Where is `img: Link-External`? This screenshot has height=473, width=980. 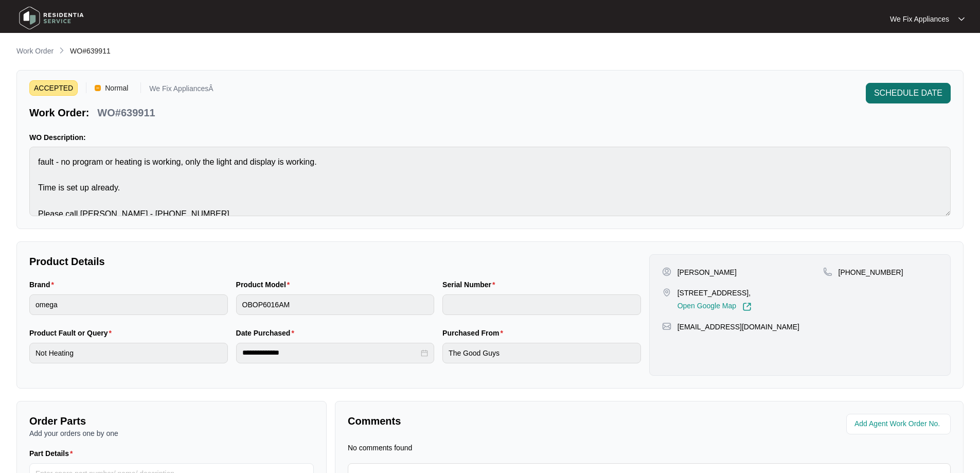
img: Link-External is located at coordinates (747, 307).